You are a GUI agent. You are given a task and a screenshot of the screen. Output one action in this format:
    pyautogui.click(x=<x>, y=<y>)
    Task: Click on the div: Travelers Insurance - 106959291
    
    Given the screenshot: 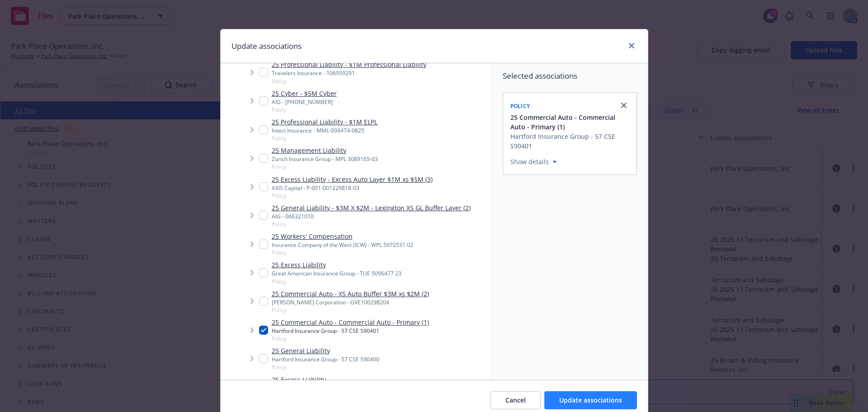 What is the action you would take?
    pyautogui.click(x=349, y=73)
    